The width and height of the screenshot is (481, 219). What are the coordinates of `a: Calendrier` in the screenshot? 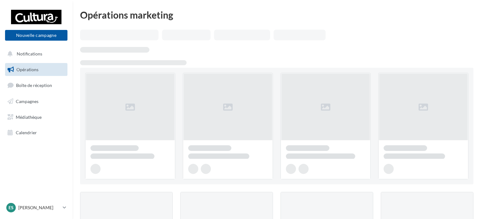 It's located at (36, 133).